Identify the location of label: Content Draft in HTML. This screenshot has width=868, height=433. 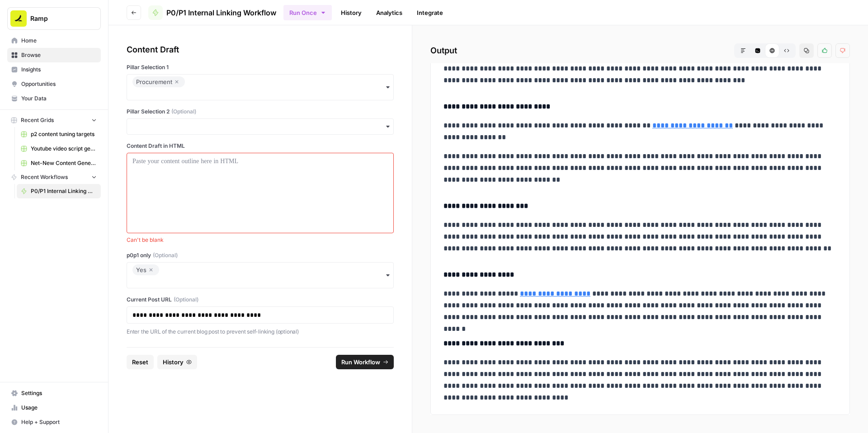
(260, 146).